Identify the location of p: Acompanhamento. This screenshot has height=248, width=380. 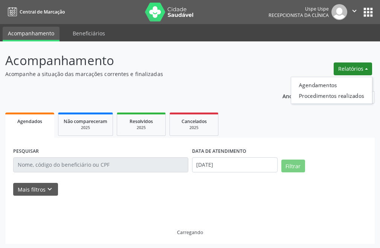
(135, 61).